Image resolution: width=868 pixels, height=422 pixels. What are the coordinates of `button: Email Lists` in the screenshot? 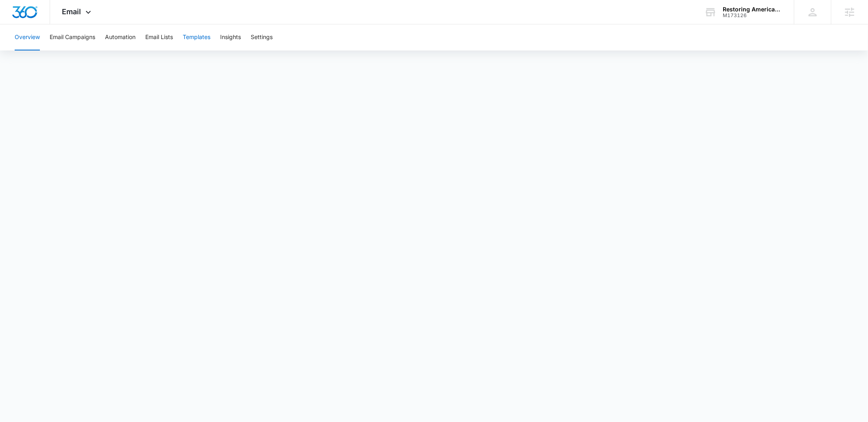 It's located at (159, 38).